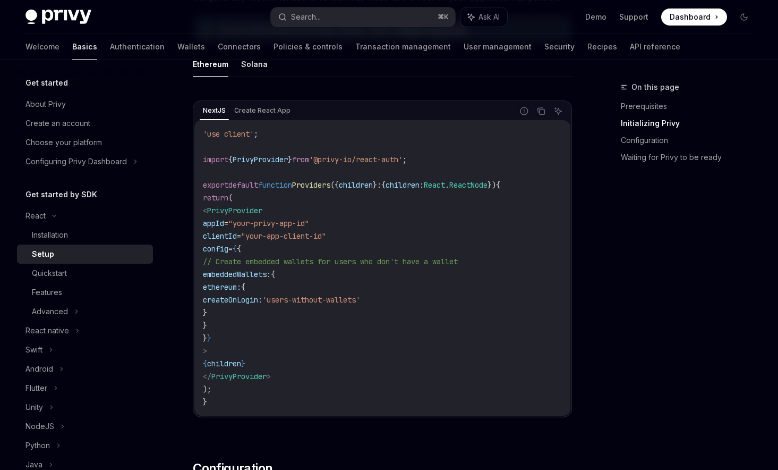  What do you see at coordinates (191, 47) in the screenshot?
I see `a: Wallets` at bounding box center [191, 47].